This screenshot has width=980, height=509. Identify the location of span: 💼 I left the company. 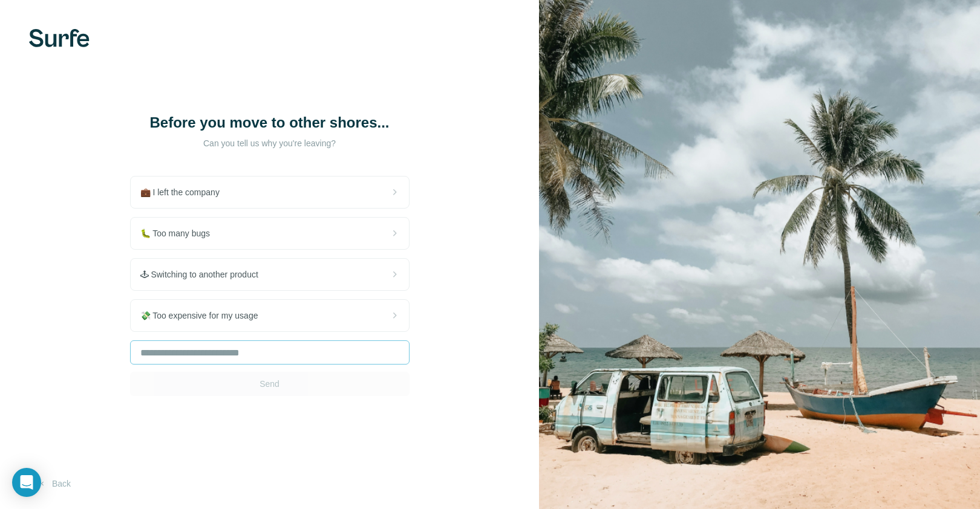
(185, 193).